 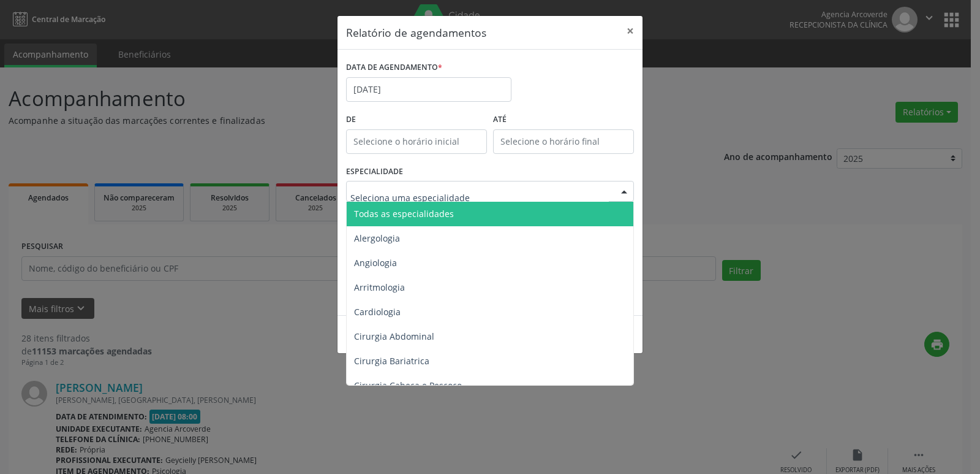 What do you see at coordinates (563, 141) in the screenshot?
I see `input: Selecione o horário final` at bounding box center [563, 141].